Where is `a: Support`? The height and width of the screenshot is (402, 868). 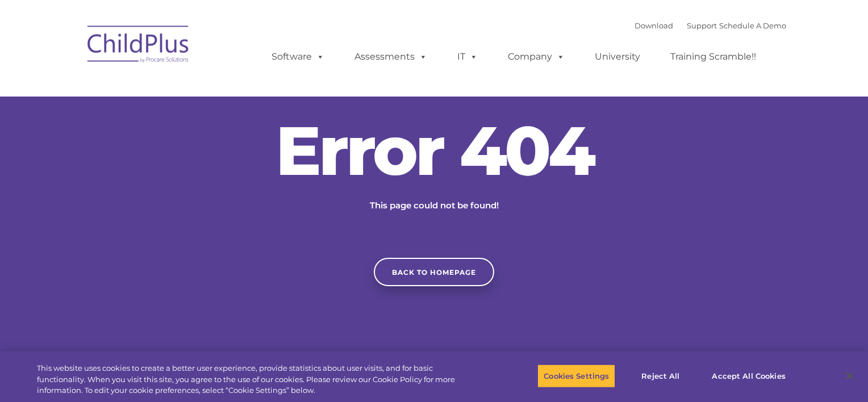 a: Support is located at coordinates (702, 25).